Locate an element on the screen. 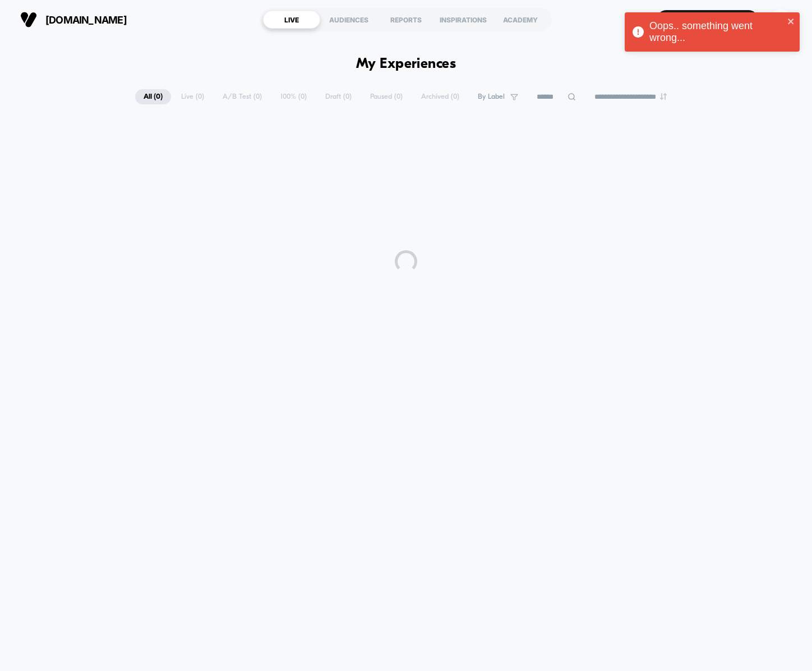  div: AUDIENCES is located at coordinates (349, 20).